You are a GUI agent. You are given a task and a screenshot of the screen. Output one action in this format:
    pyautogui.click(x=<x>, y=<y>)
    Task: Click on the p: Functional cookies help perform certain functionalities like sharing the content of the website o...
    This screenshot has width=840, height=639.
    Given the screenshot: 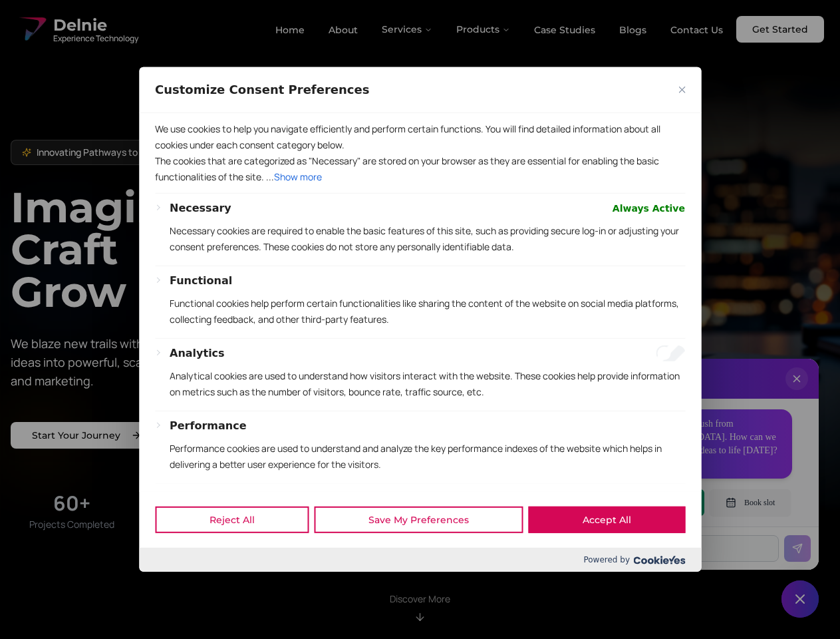 What is the action you would take?
    pyautogui.click(x=427, y=312)
    